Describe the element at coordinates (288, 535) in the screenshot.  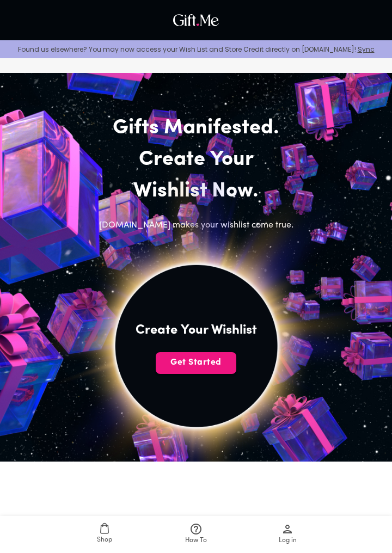
I see `a: Log in` at that location.